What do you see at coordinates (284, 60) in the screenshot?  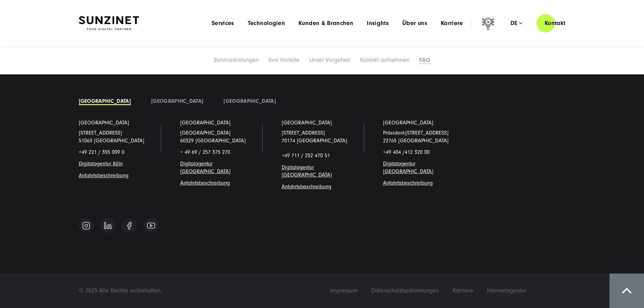 I see `a: Ihre Vorteile` at bounding box center [284, 60].